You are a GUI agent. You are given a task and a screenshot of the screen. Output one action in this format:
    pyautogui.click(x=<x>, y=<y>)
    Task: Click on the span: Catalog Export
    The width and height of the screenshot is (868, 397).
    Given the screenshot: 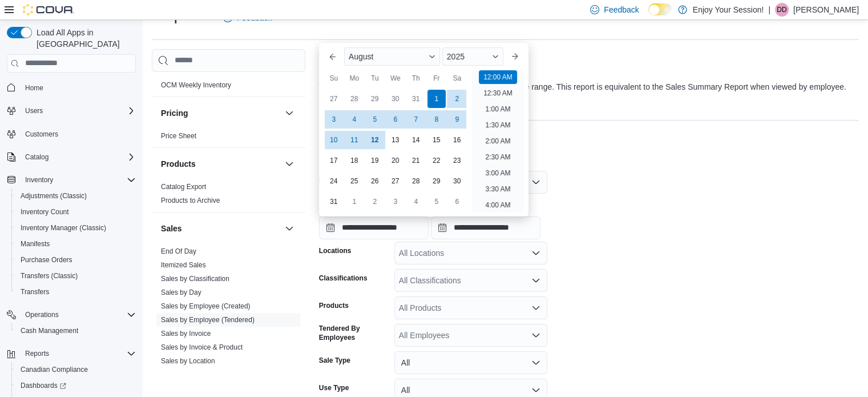 What is the action you would take?
    pyautogui.click(x=183, y=187)
    